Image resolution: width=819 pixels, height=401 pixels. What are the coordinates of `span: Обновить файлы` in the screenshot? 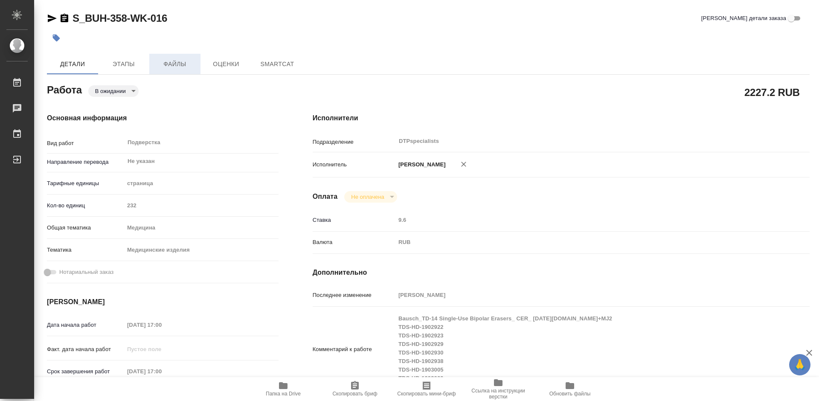 It's located at (570, 394).